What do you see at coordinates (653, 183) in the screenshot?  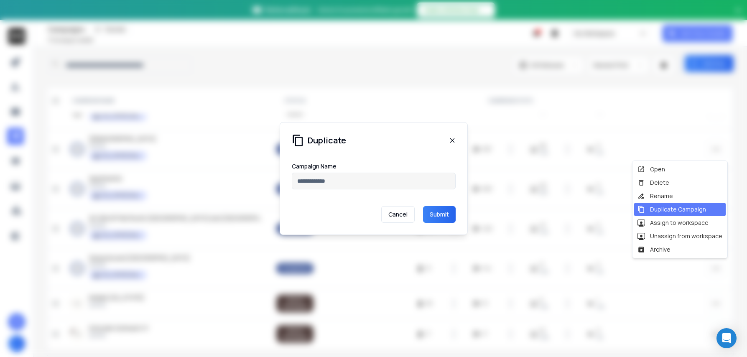 I see `div: Delete` at bounding box center [653, 183].